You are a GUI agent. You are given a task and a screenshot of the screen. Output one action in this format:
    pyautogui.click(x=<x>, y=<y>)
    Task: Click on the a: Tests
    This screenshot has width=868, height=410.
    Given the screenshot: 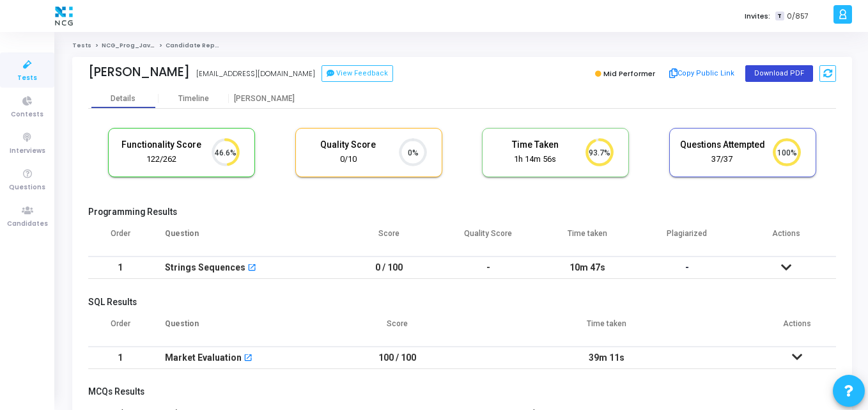 What is the action you would take?
    pyautogui.click(x=82, y=45)
    